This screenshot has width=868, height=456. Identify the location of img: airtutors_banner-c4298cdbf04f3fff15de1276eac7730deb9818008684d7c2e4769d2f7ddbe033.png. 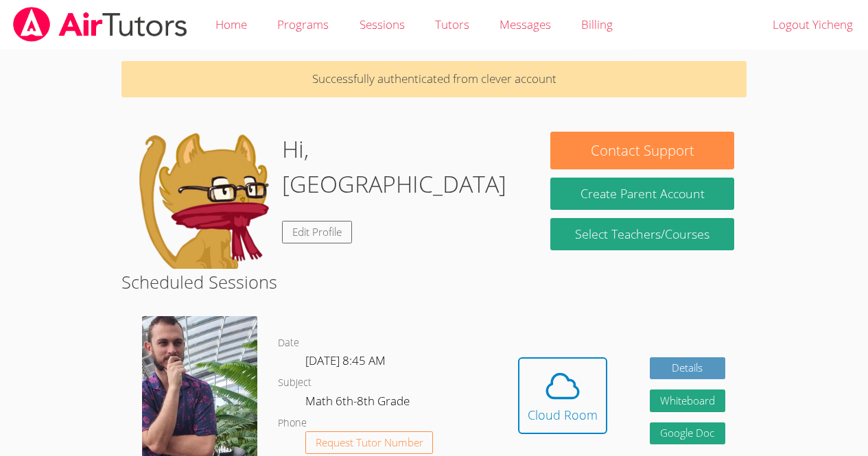
(100, 24).